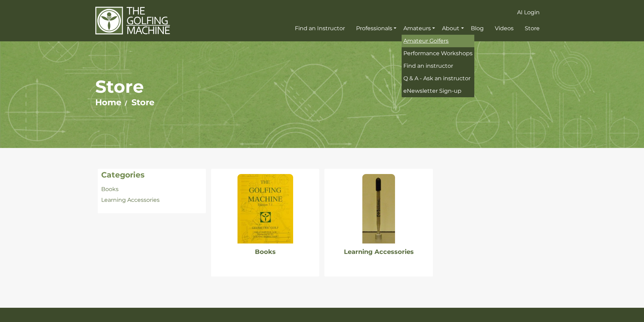 The width and height of the screenshot is (644, 322). What do you see at coordinates (133, 20) in the screenshot?
I see `img: The Golfing Machine` at bounding box center [133, 20].